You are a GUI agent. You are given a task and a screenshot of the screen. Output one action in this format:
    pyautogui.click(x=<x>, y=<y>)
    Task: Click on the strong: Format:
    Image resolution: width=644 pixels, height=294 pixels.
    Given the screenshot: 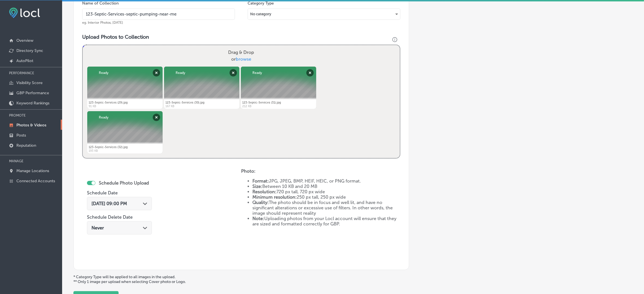 What is the action you would take?
    pyautogui.click(x=261, y=181)
    